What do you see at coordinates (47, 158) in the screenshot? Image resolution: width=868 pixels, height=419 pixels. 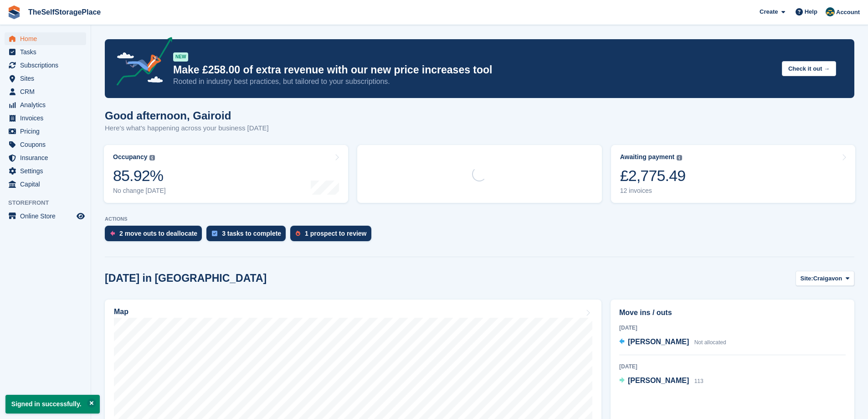 I see `span: Insurance` at bounding box center [47, 158].